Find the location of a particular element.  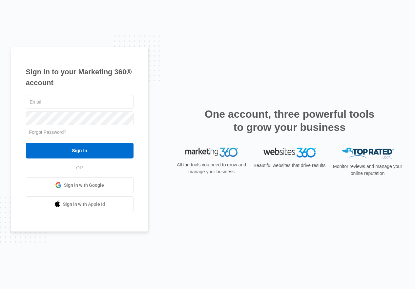

span: OR is located at coordinates (79, 167).